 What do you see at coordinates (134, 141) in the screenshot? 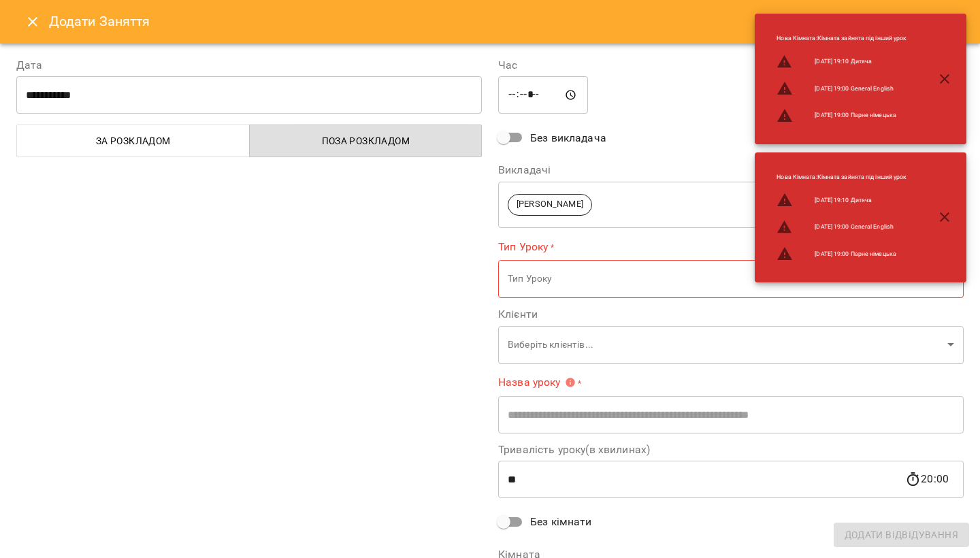
I see `span: За розкладом` at bounding box center [134, 141].